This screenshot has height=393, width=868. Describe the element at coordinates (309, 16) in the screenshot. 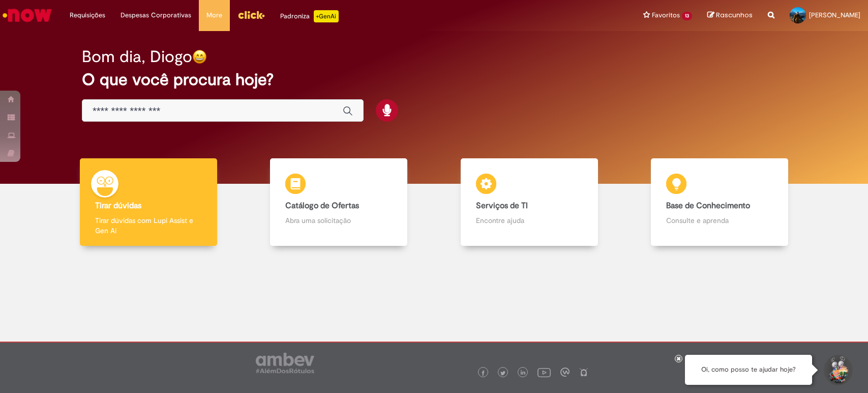

I see `div: Padroniza` at that location.